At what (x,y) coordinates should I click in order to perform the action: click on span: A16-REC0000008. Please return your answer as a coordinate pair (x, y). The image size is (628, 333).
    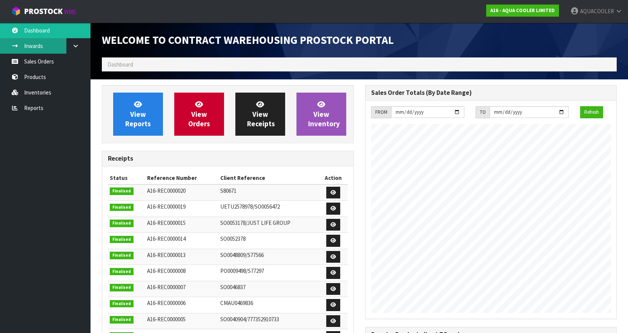
    Looking at the image, I should click on (166, 270).